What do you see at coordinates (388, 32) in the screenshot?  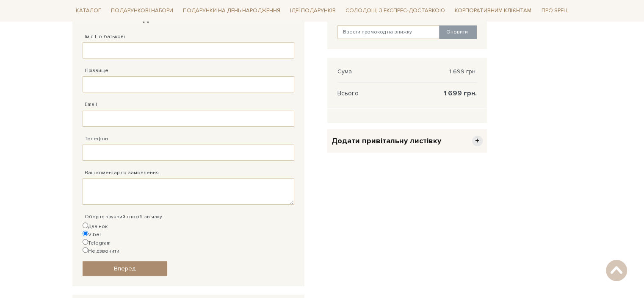 I see `input: Ввести промокод на знижку` at bounding box center [388, 32].